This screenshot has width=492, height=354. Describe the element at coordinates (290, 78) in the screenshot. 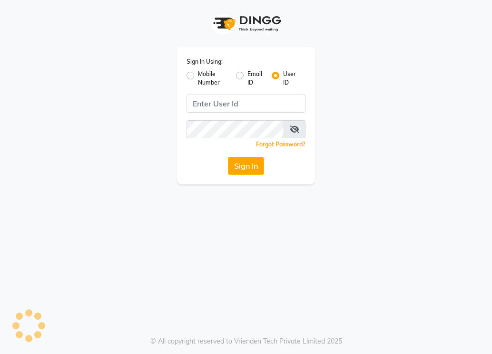

I see `label: User ID` at that location.